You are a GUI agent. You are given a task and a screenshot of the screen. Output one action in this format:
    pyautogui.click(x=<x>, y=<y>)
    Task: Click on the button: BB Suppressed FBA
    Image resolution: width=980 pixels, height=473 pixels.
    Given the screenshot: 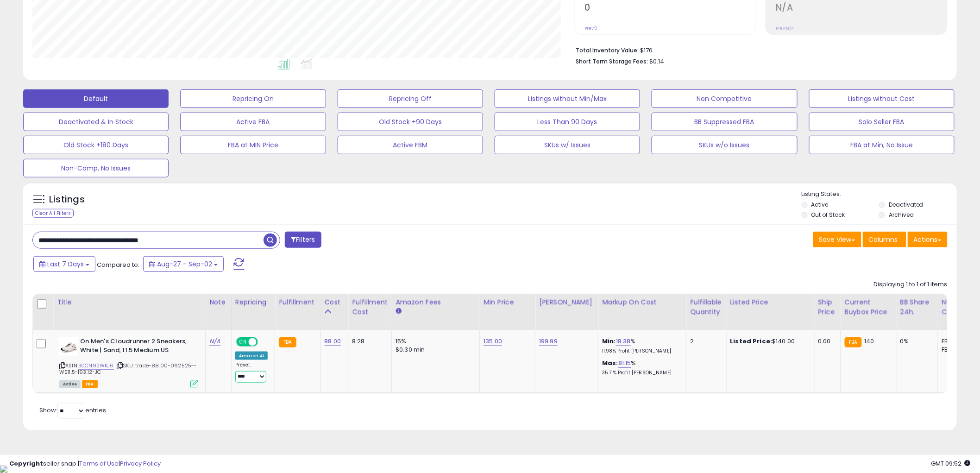 What is the action you would take?
    pyautogui.click(x=725, y=122)
    